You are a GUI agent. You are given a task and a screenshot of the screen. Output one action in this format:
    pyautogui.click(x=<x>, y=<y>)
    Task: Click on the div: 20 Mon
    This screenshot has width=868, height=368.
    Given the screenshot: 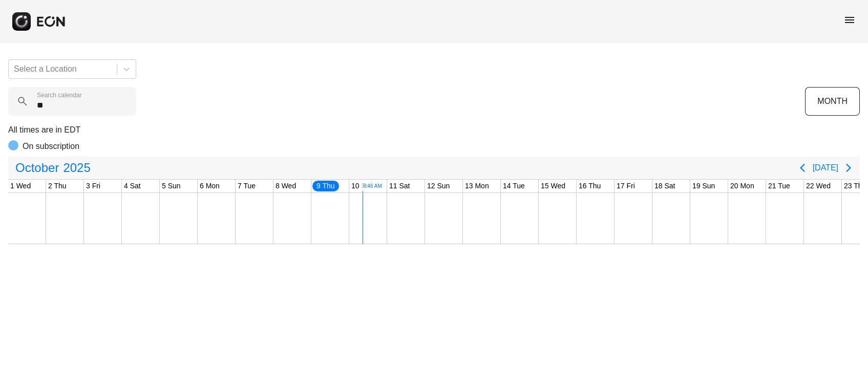 What is the action you would take?
    pyautogui.click(x=742, y=186)
    